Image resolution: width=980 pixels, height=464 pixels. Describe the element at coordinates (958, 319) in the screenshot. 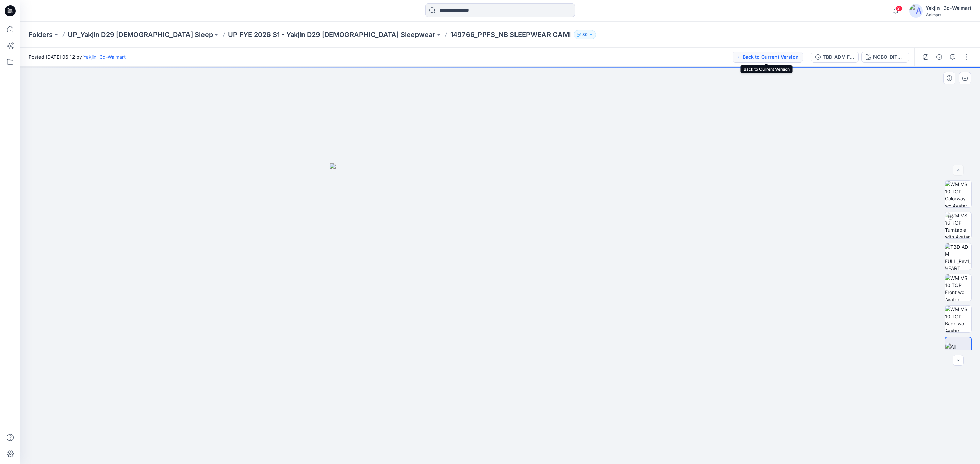

I see `img: WM MS 10 TOP Back wo Avatar` at that location.